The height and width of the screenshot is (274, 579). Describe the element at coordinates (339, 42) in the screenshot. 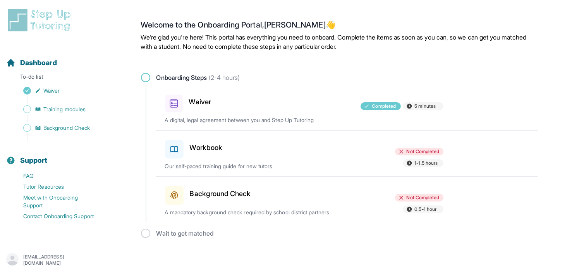

I see `p: We're glad you're here! This portal has everything you need to onboard. Complete the items as soo...` at that location.